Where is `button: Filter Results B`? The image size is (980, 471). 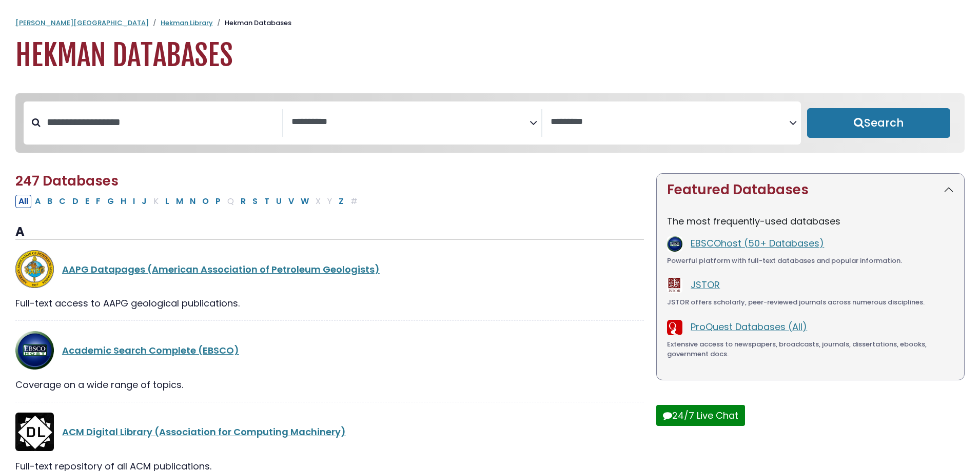 button: Filter Results B is located at coordinates (50, 201).